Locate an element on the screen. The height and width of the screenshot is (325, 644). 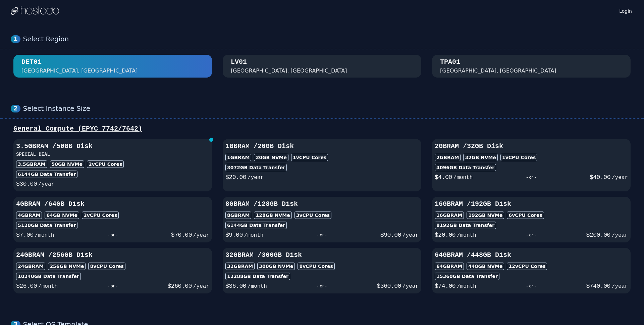
div: 2 is located at coordinates (16, 108).